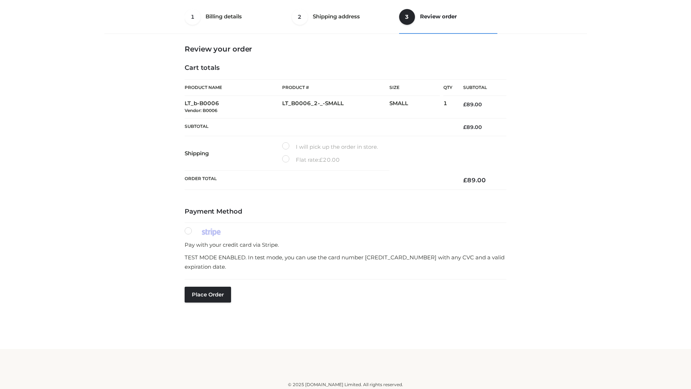 The width and height of the screenshot is (691, 389). I want to click on th: Product #, so click(336, 87).